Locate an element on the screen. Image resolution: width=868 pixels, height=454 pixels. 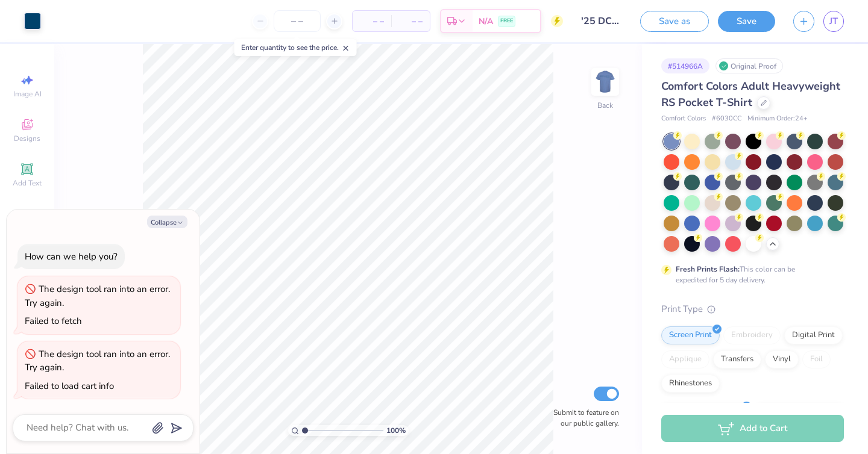
span: FREE is located at coordinates (506, 21).